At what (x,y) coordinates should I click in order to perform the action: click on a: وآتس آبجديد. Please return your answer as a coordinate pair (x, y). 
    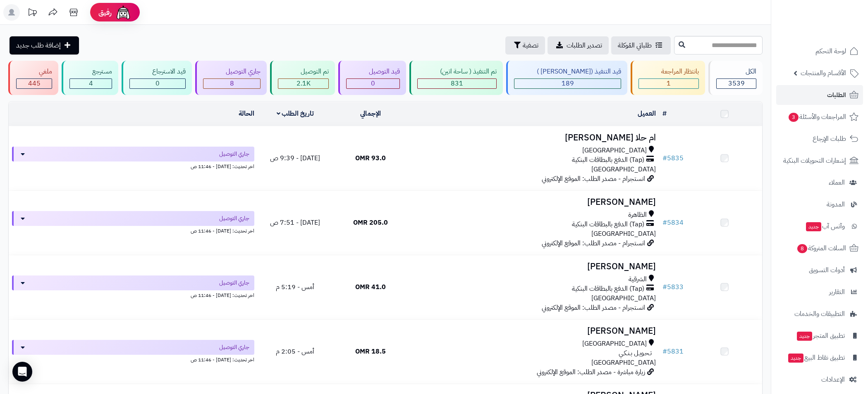
    Looking at the image, I should click on (820, 226).